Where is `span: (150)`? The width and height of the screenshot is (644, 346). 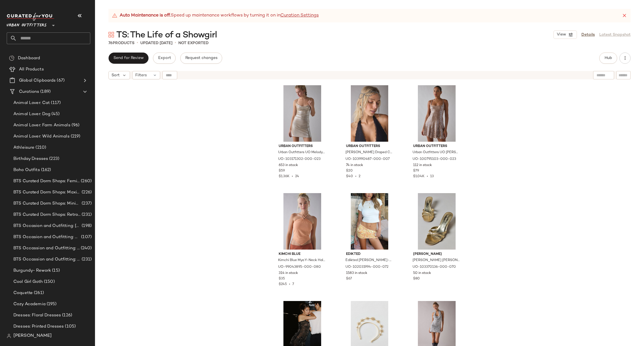
span: (150) is located at coordinates (49, 282).